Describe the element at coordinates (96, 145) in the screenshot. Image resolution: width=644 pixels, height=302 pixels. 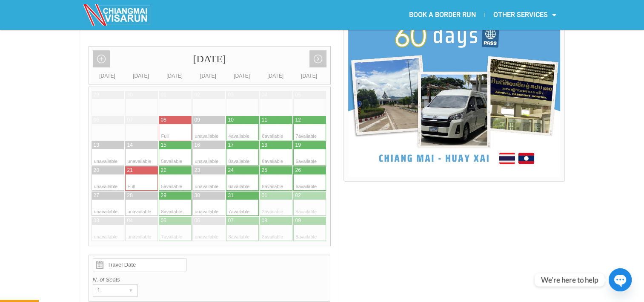
I see `div: 13` at that location.